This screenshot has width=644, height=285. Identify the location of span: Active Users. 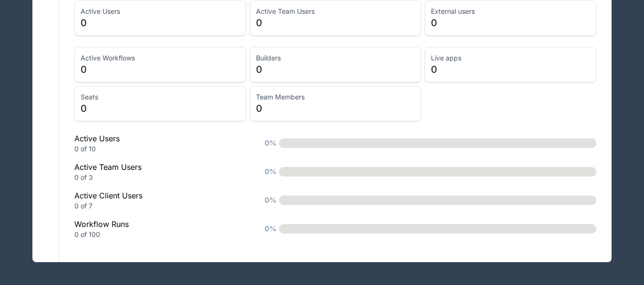
(160, 12).